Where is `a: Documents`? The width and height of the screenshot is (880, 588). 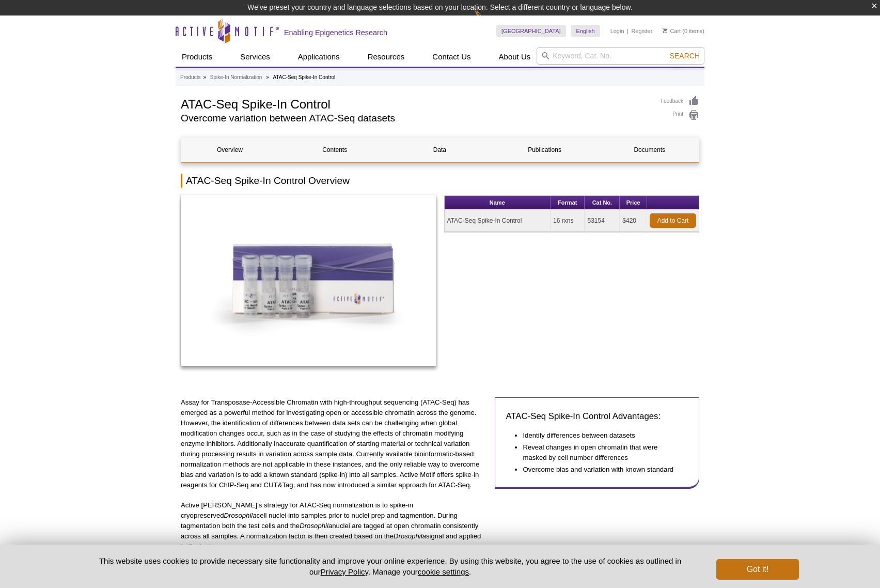 a: Documents is located at coordinates (650, 150).